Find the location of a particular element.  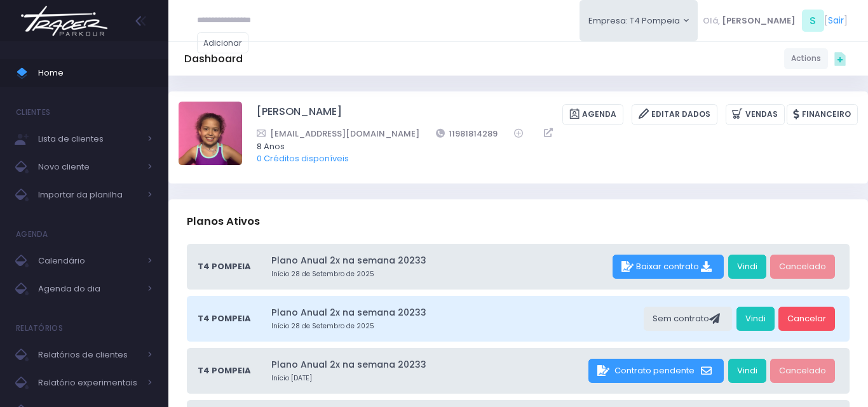

label: Alterar foto de perfil is located at coordinates (210, 135).